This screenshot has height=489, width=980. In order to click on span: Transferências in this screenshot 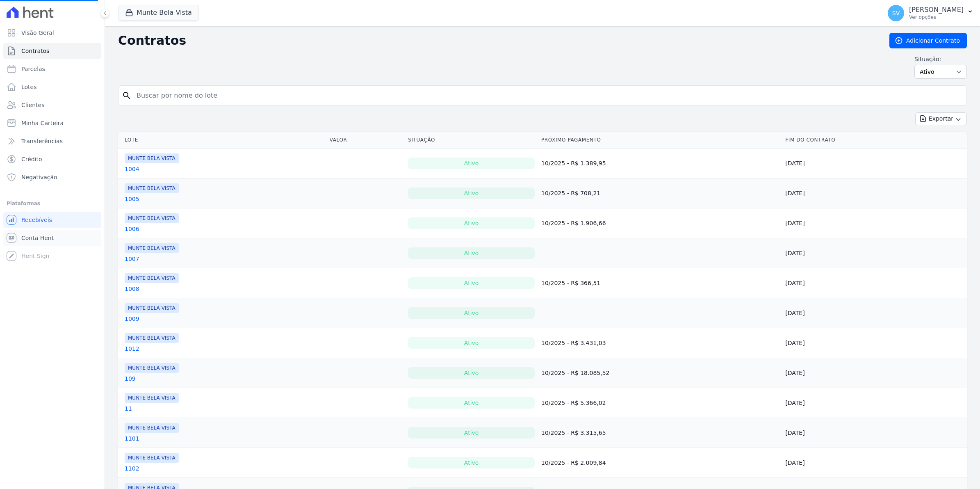, I will do `click(42, 141)`.